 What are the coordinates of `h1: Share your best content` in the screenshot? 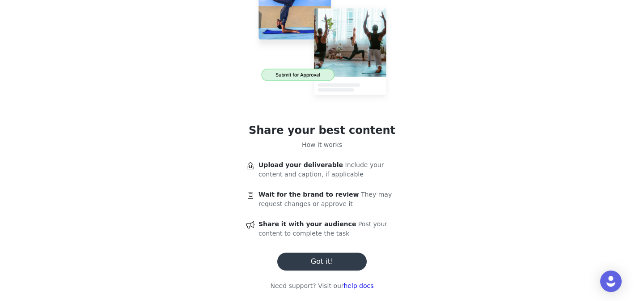 It's located at (322, 130).